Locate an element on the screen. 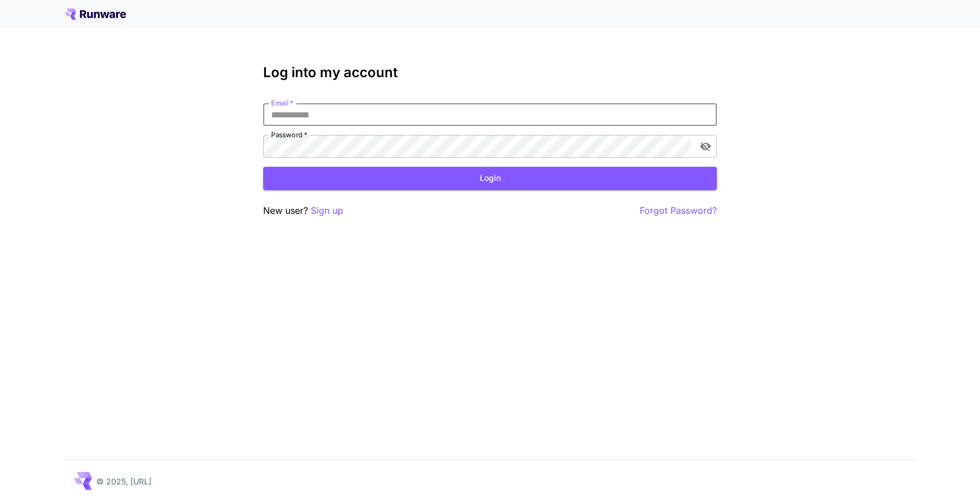  button: Sign up is located at coordinates (326, 211).